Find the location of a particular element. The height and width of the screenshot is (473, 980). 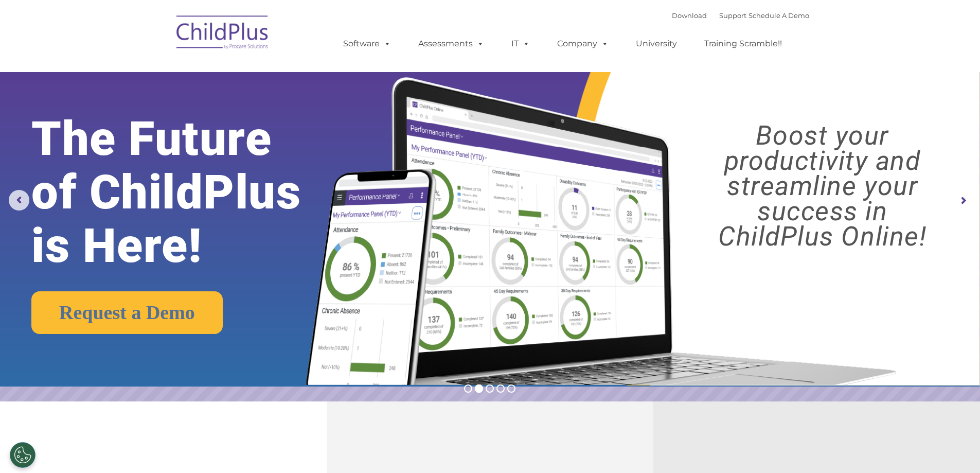

a: IT is located at coordinates (521, 44).